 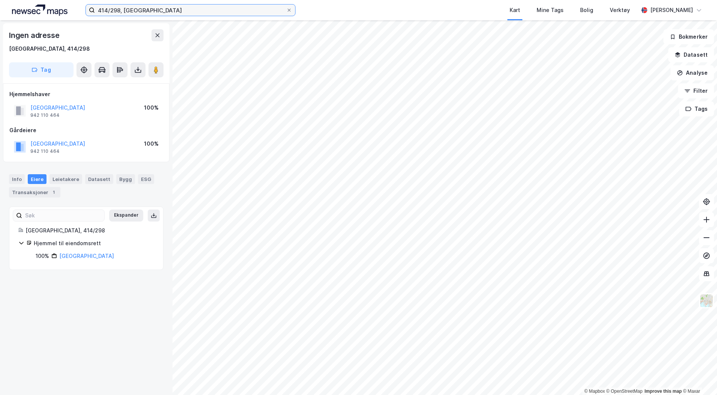 I want to click on div: Mine Tags, so click(x=550, y=10).